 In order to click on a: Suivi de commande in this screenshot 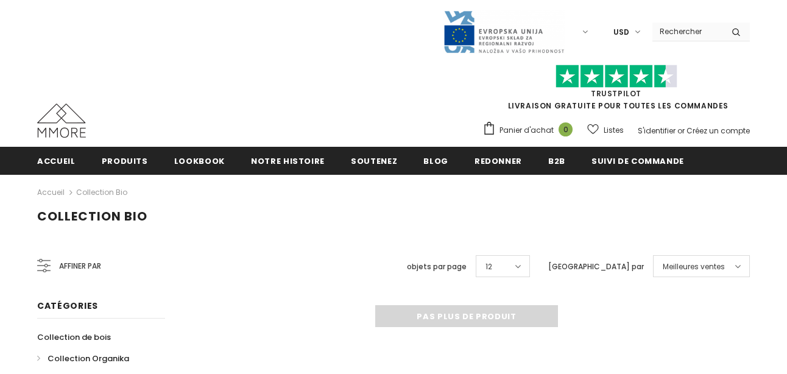, I will do `click(638, 160)`.